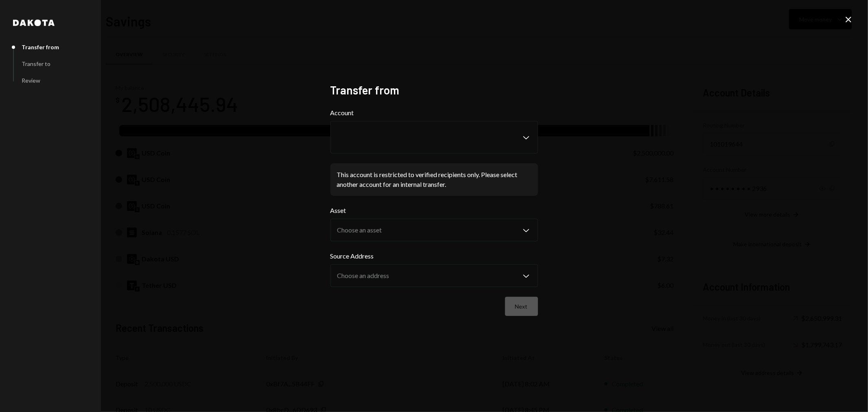 This screenshot has height=412, width=868. What do you see at coordinates (434, 210) in the screenshot?
I see `label: Asset` at bounding box center [434, 210].